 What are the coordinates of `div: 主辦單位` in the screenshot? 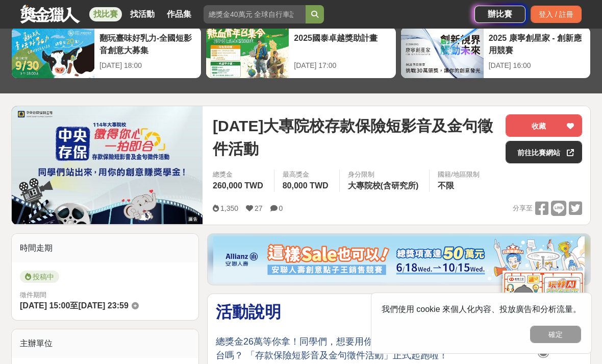 It's located at (105, 343).